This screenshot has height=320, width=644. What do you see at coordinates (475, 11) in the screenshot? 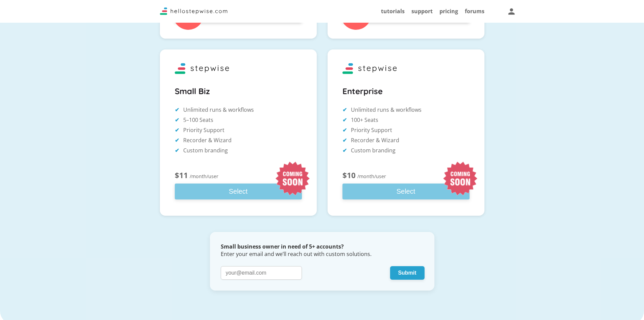
I see `a: forums` at bounding box center [475, 11].